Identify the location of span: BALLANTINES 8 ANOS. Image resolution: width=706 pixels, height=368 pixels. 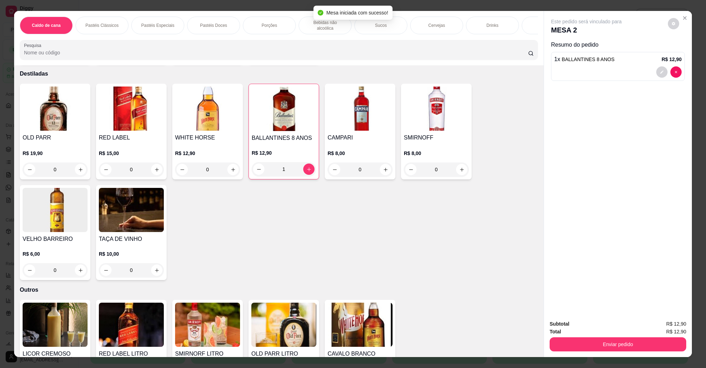
(588, 59).